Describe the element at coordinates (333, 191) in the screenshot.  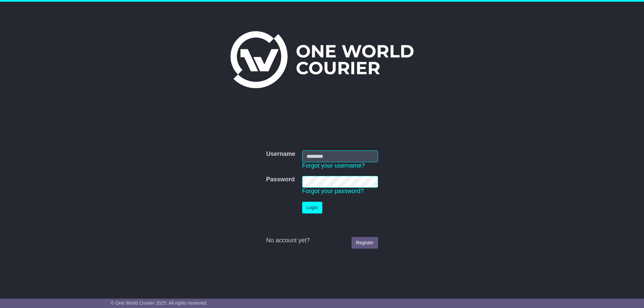
I see `a: Forgot your password?` at that location.